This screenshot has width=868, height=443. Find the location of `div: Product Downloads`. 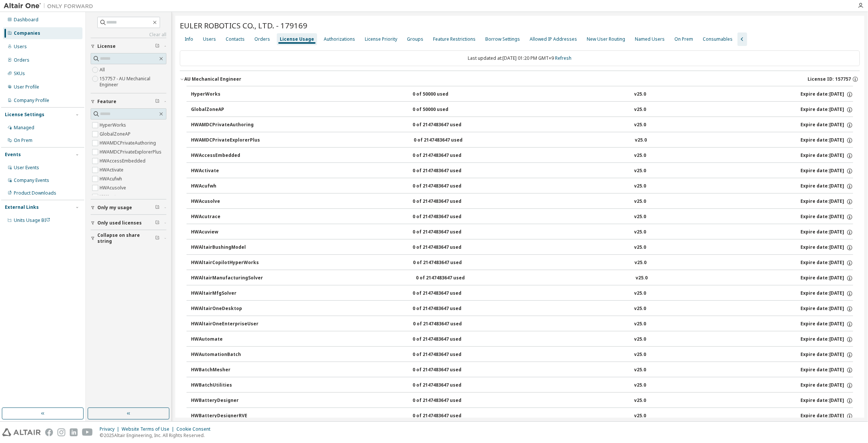

div: Product Downloads is located at coordinates (35, 193).